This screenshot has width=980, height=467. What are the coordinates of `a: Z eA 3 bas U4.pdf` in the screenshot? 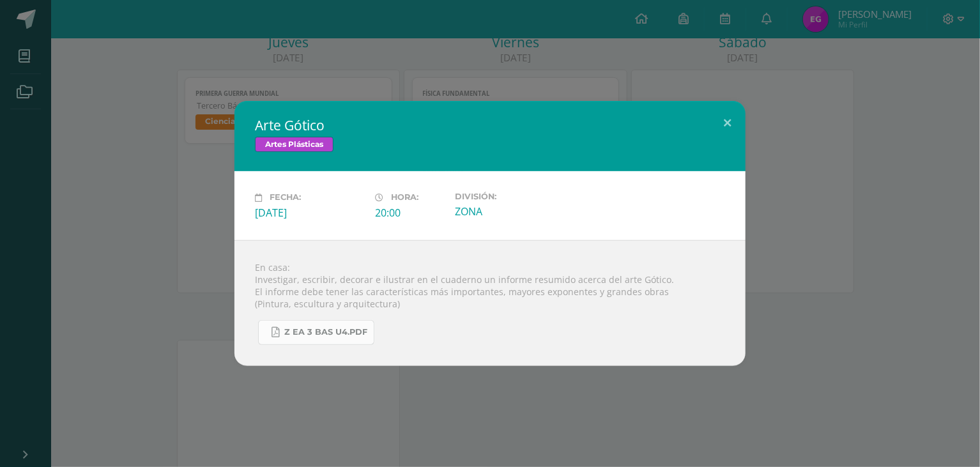 It's located at (317, 332).